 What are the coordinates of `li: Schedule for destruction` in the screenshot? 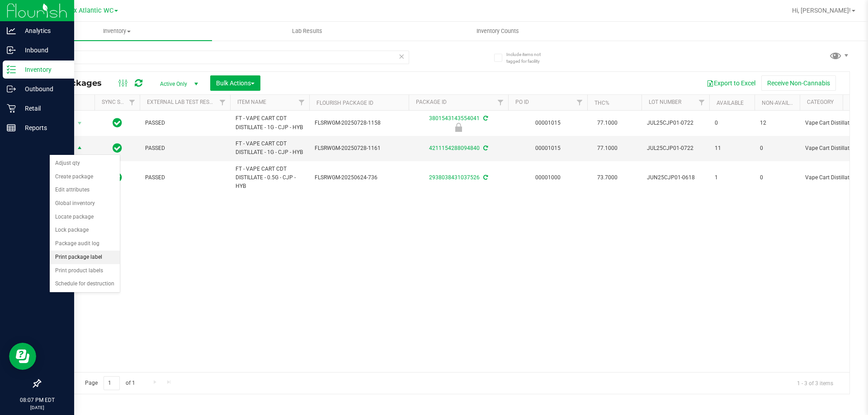 It's located at (85, 284).